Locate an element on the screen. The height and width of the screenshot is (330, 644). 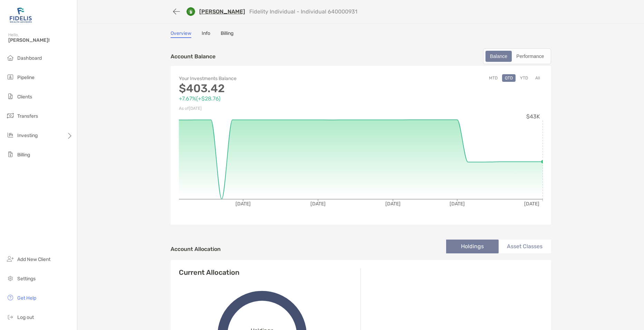
p: +7.67% ( +$28.76 ) is located at coordinates (270, 98).